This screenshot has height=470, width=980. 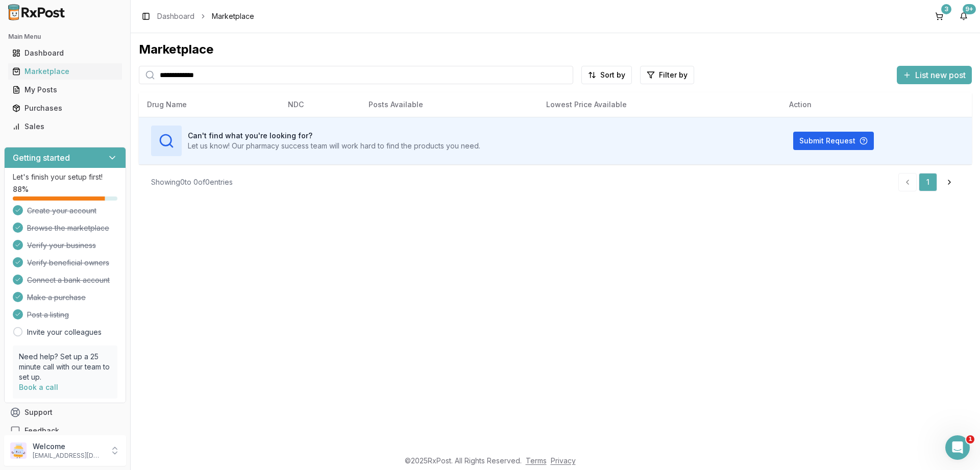 I want to click on button: My Posts, so click(x=65, y=89).